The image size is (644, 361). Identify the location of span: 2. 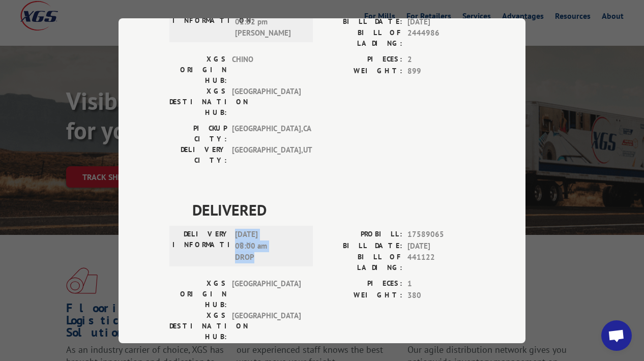
(441, 59).